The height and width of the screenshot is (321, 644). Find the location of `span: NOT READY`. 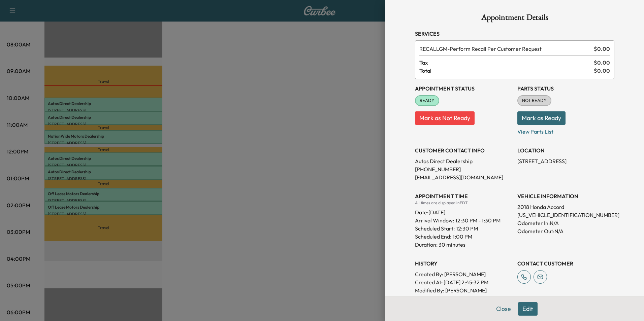

span: NOT READY is located at coordinates (534, 100).